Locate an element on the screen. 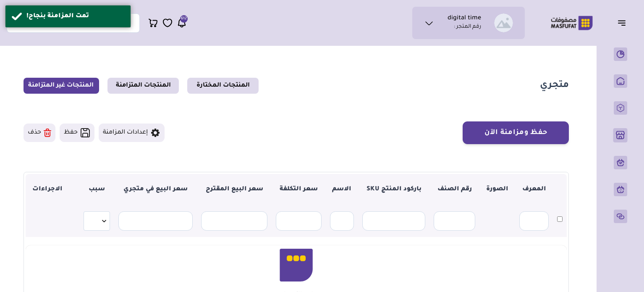 Image resolution: width=644 pixels, height=292 pixels. strong: باركود المنتج SKU is located at coordinates (394, 189).